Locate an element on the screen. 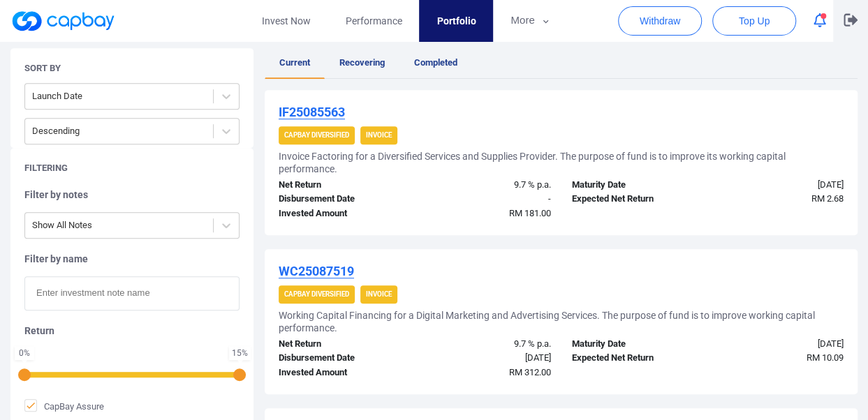 This screenshot has height=420, width=868. span: RM 2.68 is located at coordinates (827, 198).